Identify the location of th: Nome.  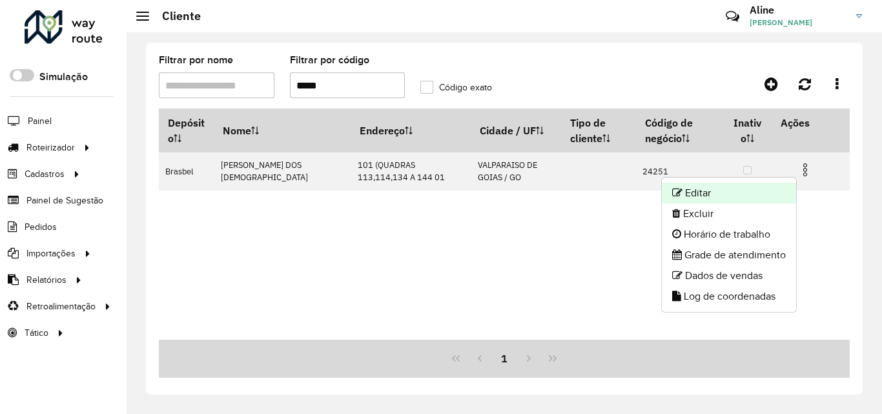
(283, 130).